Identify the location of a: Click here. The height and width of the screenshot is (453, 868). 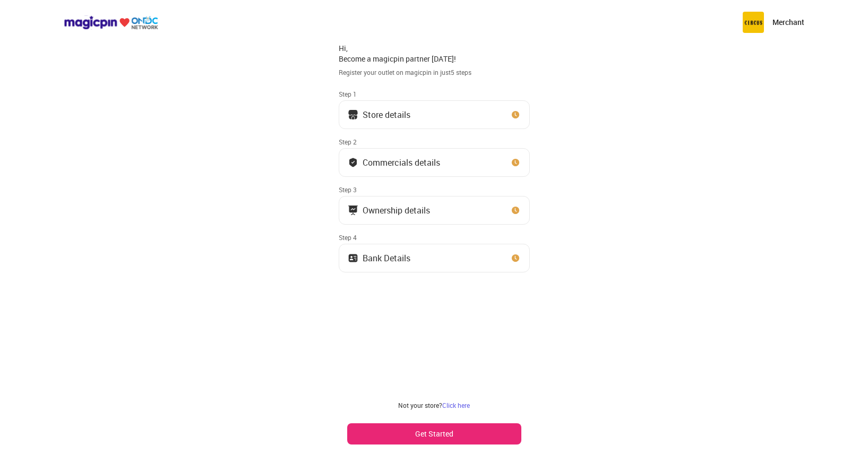
(456, 405).